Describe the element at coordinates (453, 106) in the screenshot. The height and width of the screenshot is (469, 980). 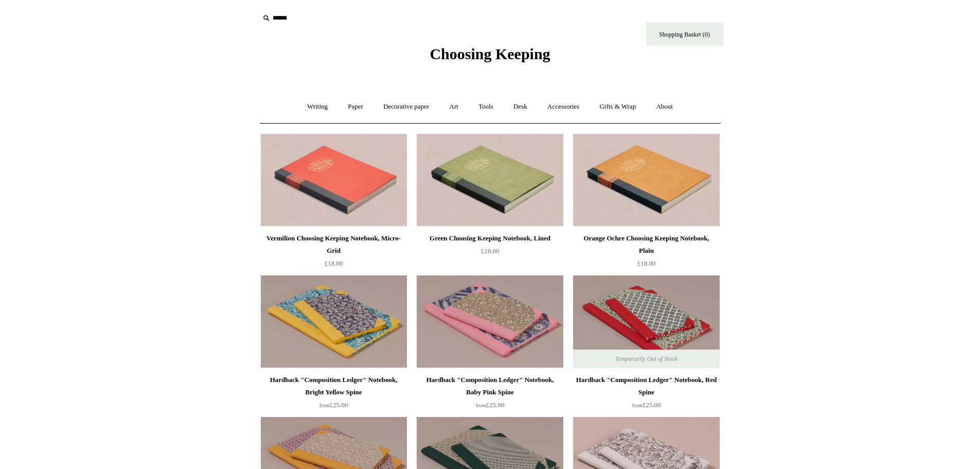
I see `a: Art` at that location.